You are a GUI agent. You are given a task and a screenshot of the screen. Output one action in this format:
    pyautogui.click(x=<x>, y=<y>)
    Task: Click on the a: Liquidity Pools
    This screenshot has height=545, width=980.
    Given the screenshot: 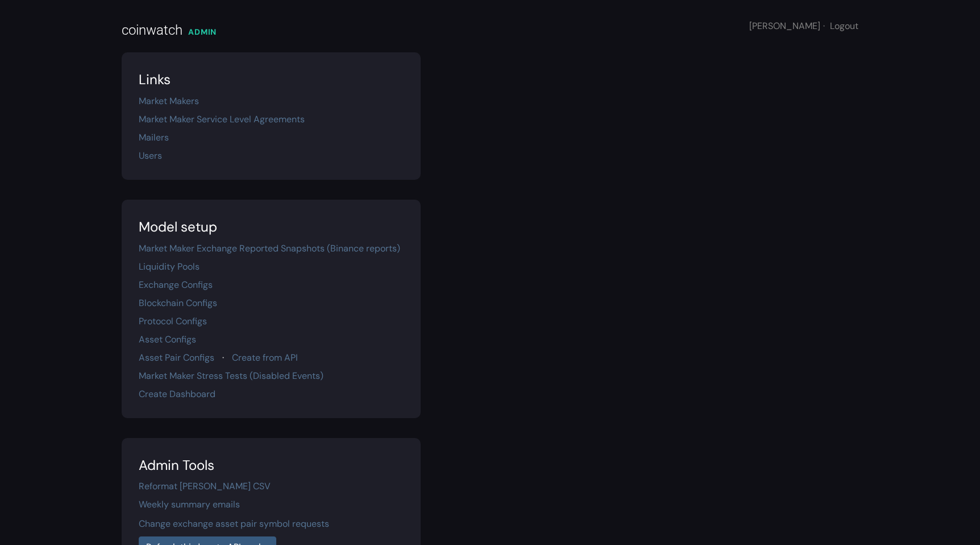 What is the action you would take?
    pyautogui.click(x=169, y=266)
    